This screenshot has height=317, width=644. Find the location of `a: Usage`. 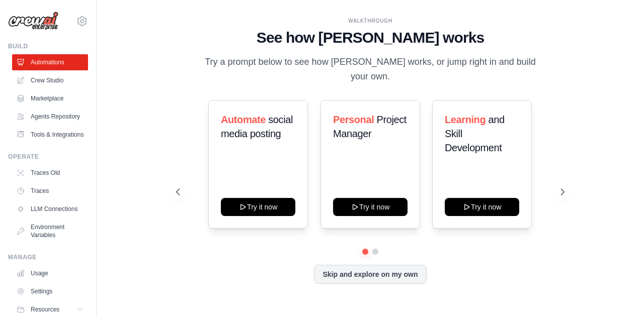

a: Usage is located at coordinates (50, 273).